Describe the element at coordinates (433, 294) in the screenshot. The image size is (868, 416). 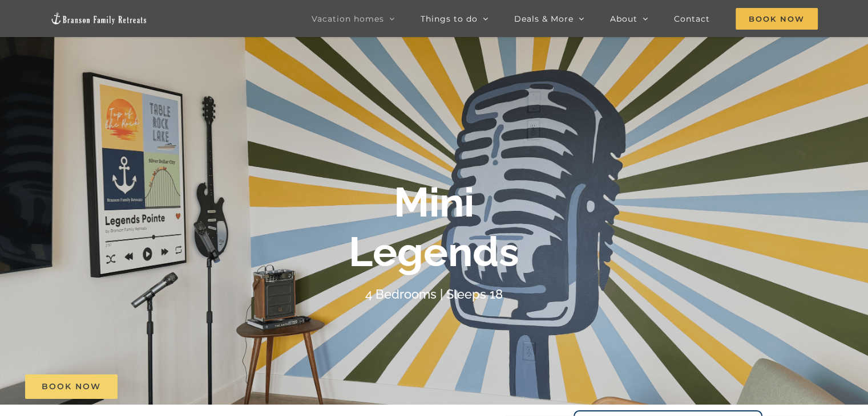
I see `h4: 4 Bedrooms | Sleeps 18` at that location.